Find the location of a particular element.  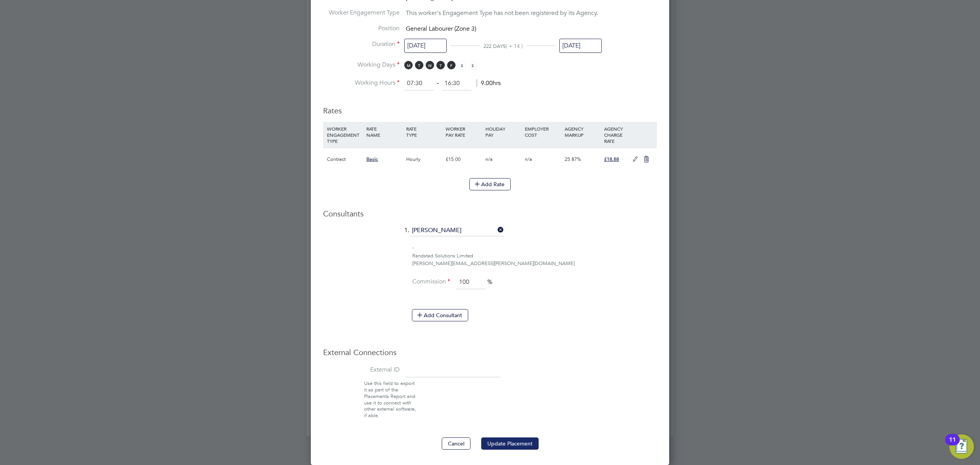

label: Working Days is located at coordinates (361, 65).